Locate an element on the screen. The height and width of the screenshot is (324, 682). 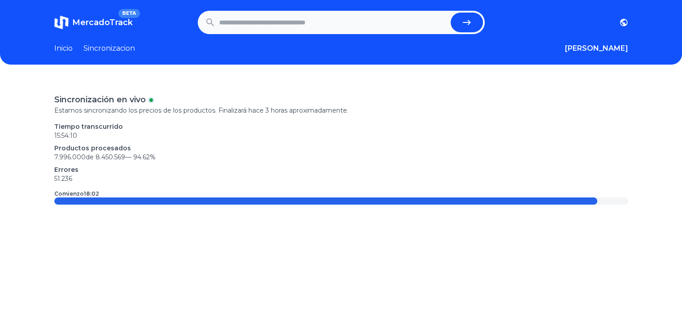
a: Sincronizacion is located at coordinates (109, 48).